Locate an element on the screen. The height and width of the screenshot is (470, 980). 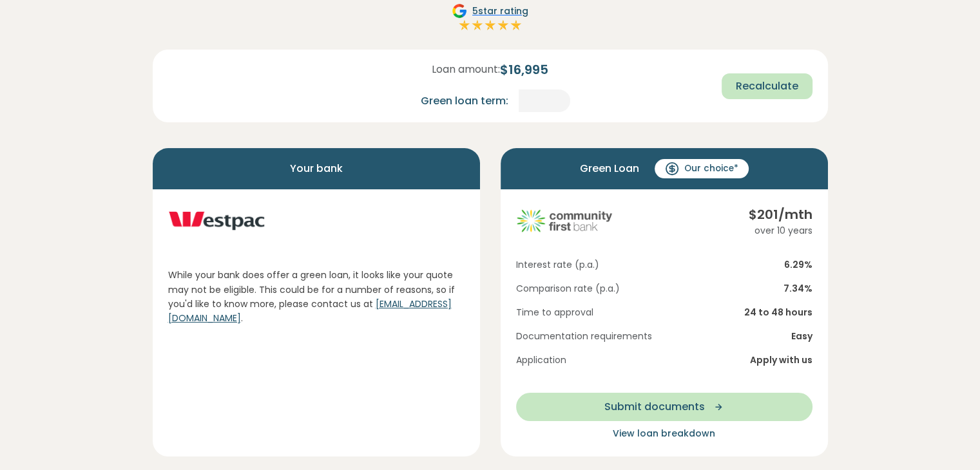
span: Documentation requirements is located at coordinates (584, 336).